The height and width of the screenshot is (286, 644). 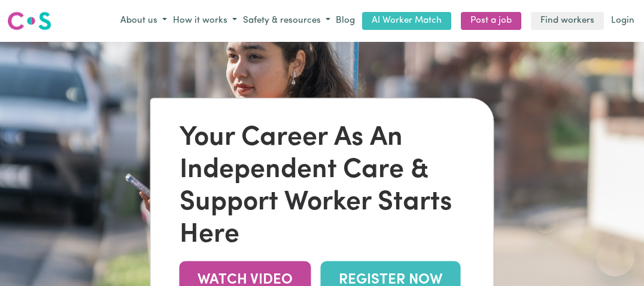 What do you see at coordinates (205, 21) in the screenshot?
I see `button: How it works` at bounding box center [205, 21].